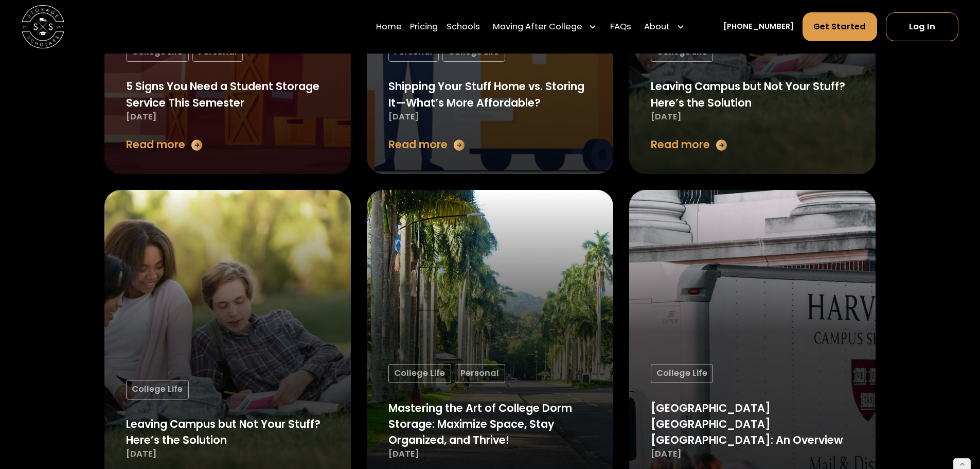  What do you see at coordinates (621, 27) in the screenshot?
I see `a: FAQs` at bounding box center [621, 27].